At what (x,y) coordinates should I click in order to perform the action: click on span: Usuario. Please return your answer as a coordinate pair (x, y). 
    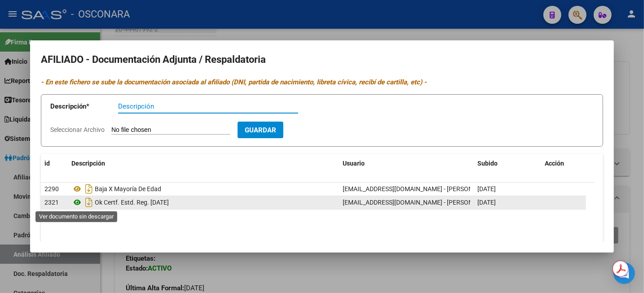
    Looking at the image, I should click on (353, 164).